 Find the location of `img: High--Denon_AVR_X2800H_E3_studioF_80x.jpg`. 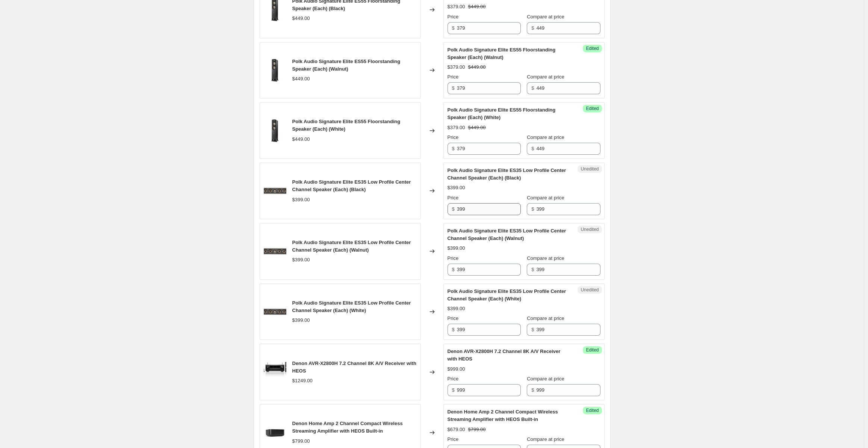

img: High--Denon_AVR_X2800H_E3_studioF_80x.jpg is located at coordinates (275, 372).